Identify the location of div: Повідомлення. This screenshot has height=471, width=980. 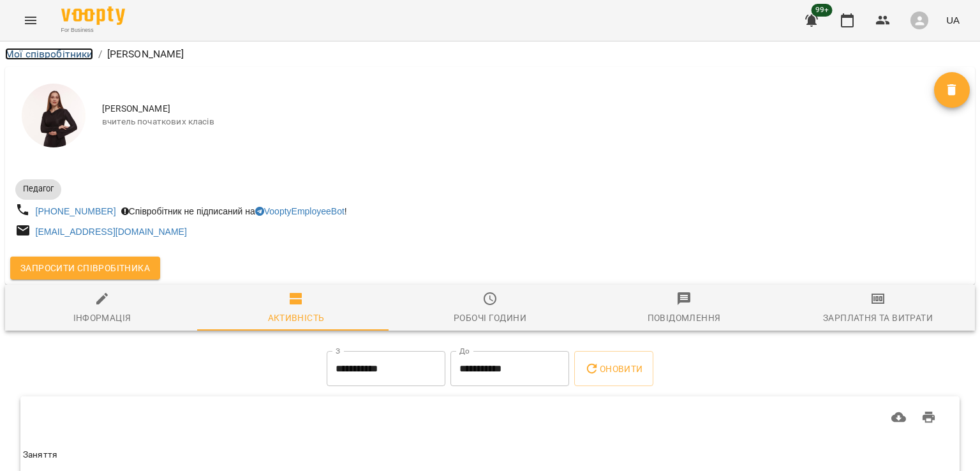
(684, 318).